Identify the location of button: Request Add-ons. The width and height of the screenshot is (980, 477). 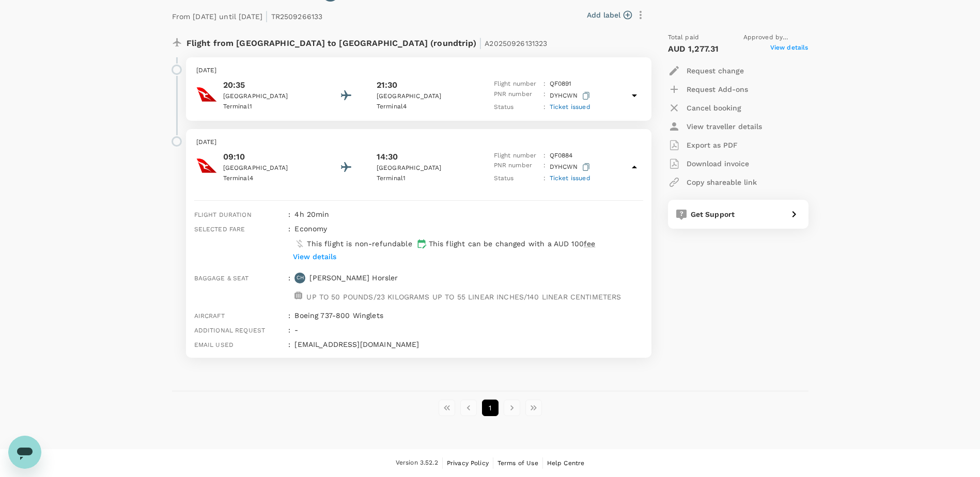
(708, 90).